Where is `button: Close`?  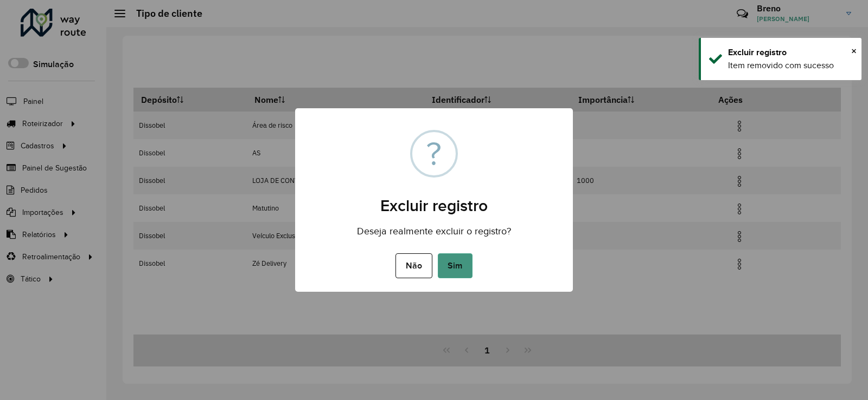
button: Close is located at coordinates (854, 51).